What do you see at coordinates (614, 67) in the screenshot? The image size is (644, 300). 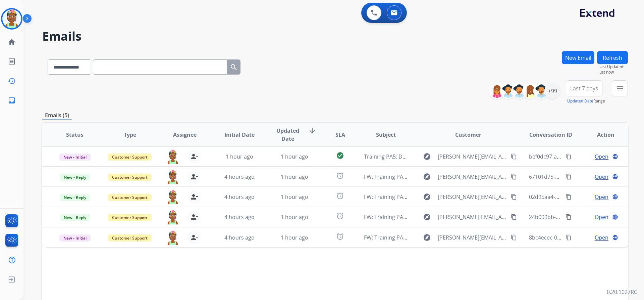 I see `span: Last Updated:` at bounding box center [614, 67].